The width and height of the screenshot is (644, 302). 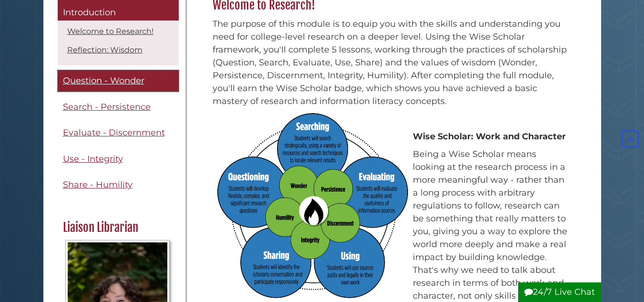 What do you see at coordinates (104, 81) in the screenshot?
I see `span: Question - Wonder` at bounding box center [104, 81].